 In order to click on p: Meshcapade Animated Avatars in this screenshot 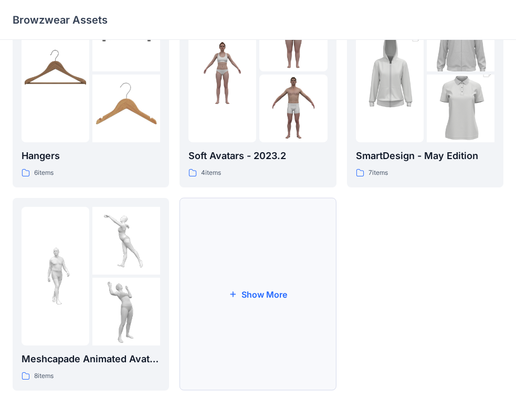, I will do `click(91, 360)`.